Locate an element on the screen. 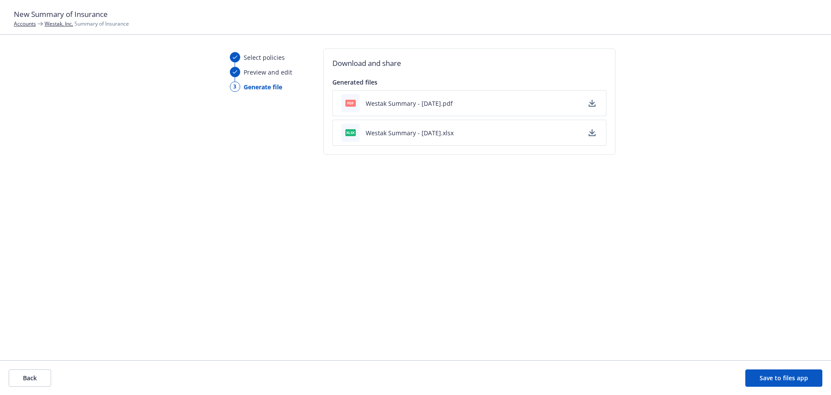 This screenshot has width=831, height=395. button: Save to files app is located at coordinates (784, 378).